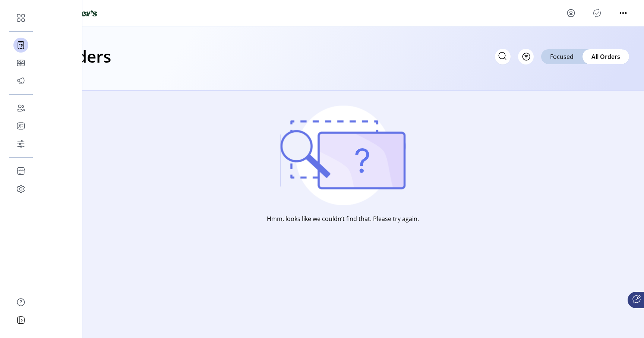  What do you see at coordinates (84, 56) in the screenshot?
I see `h1: Orders` at bounding box center [84, 56].